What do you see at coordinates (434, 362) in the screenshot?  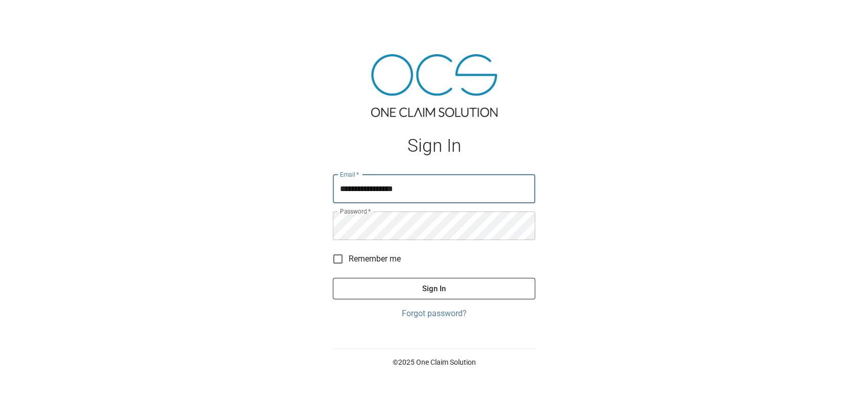 I see `p: © 2025 One Claim Solution` at bounding box center [434, 362].